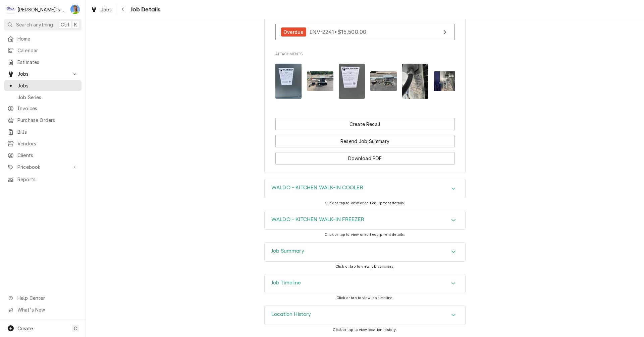 The width and height of the screenshot is (644, 337). I want to click on span: Vendors, so click(48, 144).